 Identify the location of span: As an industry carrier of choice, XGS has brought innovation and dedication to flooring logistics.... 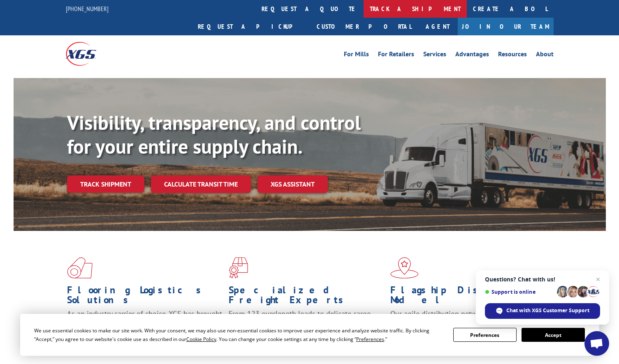
(144, 324).